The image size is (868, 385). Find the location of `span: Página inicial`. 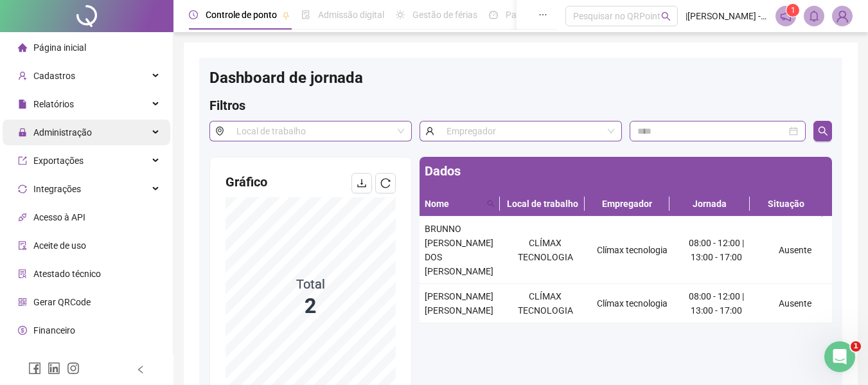

span: Página inicial is located at coordinates (60, 48).